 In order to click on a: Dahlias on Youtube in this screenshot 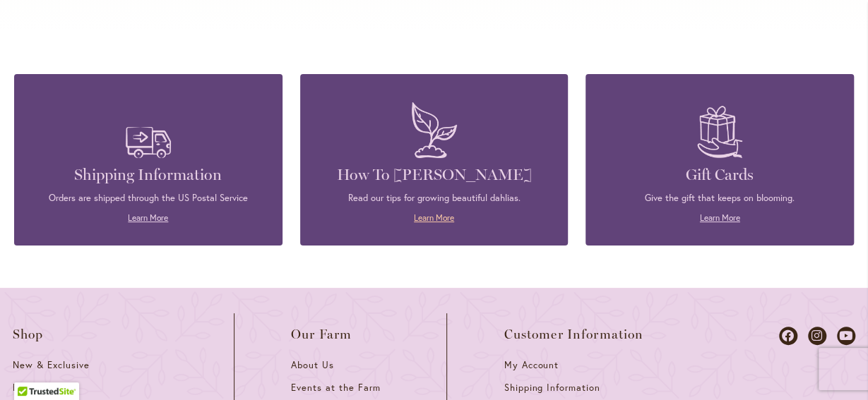, I will do `click(846, 336)`.